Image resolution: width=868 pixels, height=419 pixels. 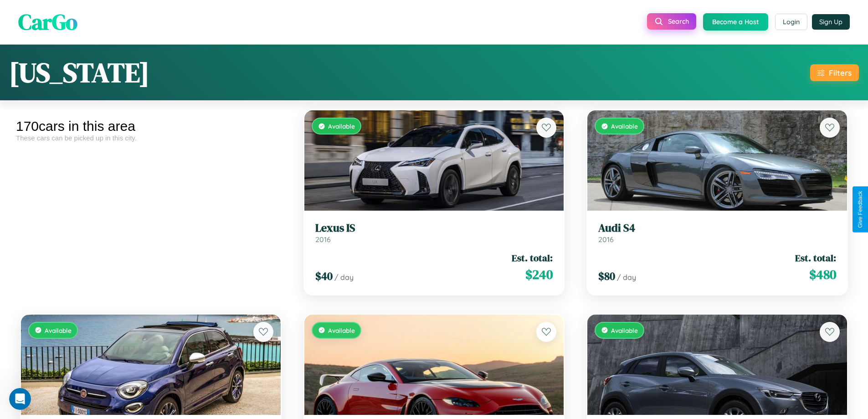 I want to click on div: 170 cars in this area, so click(x=151, y=126).